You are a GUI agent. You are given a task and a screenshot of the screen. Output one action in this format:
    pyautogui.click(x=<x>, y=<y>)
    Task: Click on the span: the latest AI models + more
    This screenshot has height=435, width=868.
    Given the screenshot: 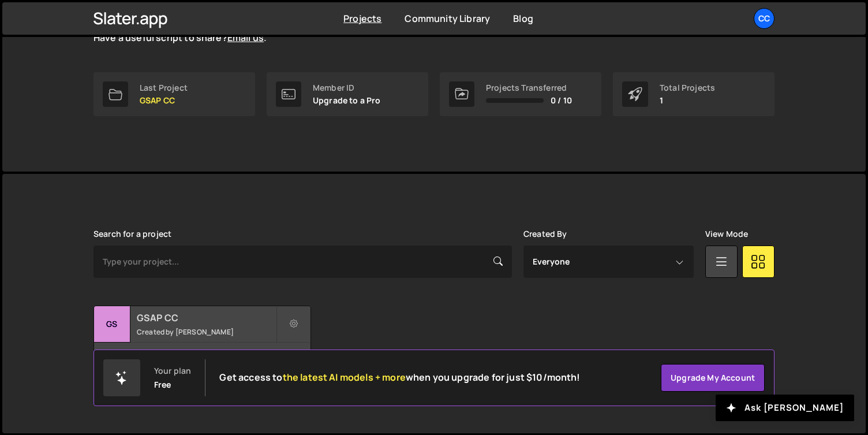 What is the action you would take?
    pyautogui.click(x=344, y=377)
    